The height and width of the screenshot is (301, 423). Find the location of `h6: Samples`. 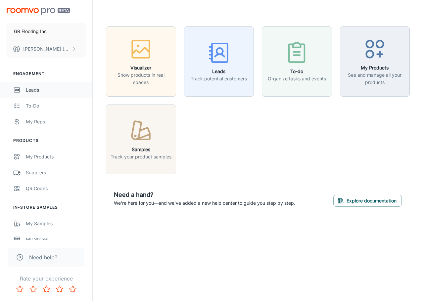

h6: Samples is located at coordinates (141, 150).